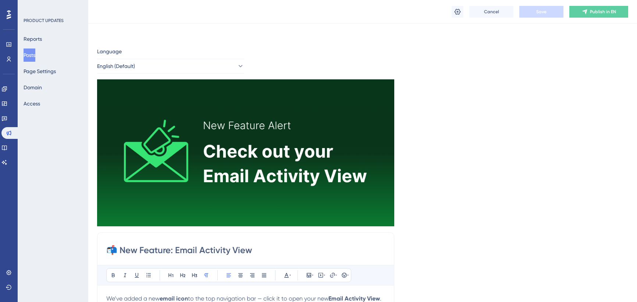  I want to click on strong: Email Activity View, so click(354, 299).